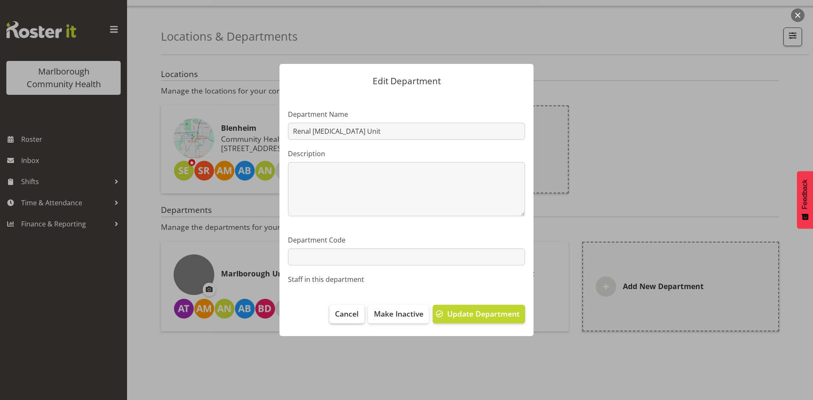  Describe the element at coordinates (398, 314) in the screenshot. I see `span: Make Inactive` at that location.